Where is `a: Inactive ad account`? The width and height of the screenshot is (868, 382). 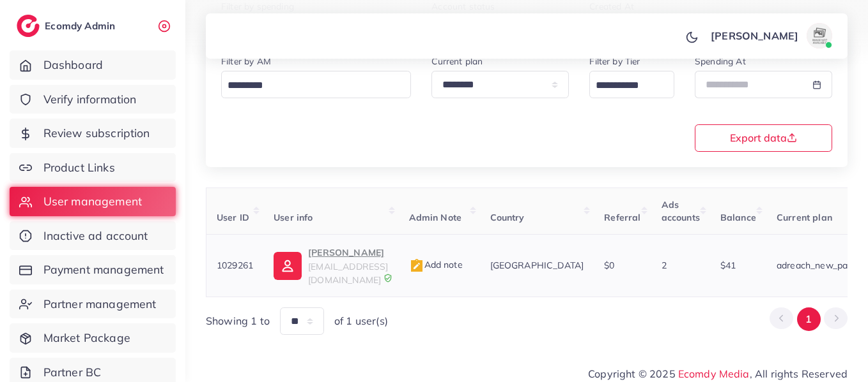 a: Inactive ad account is located at coordinates (93, 236).